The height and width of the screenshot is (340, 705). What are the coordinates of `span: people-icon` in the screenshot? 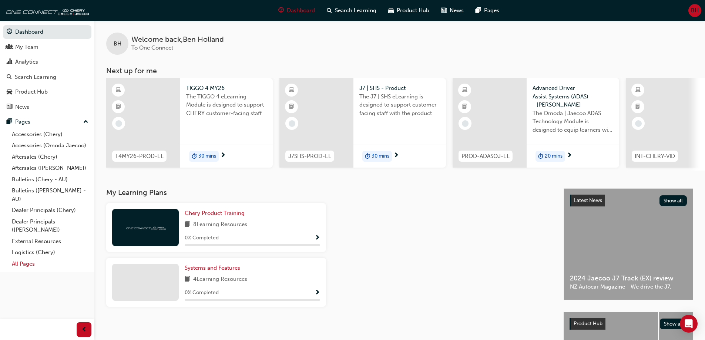 It's located at (9, 47).